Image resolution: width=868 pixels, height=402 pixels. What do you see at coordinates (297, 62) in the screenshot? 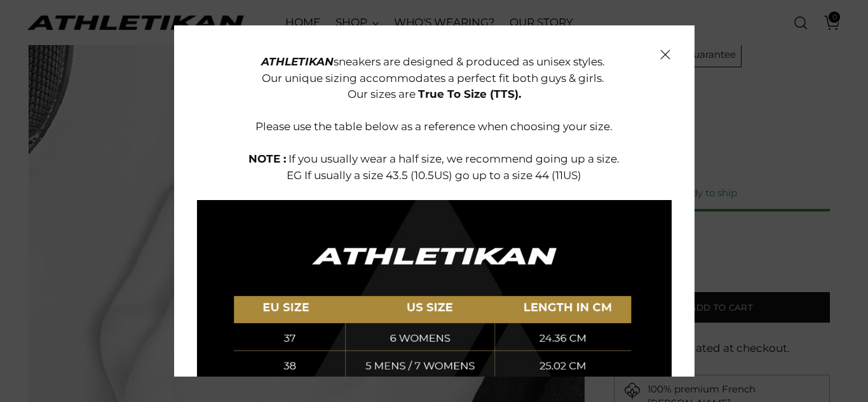
I see `strong: ATHLETIKAN` at bounding box center [297, 62].